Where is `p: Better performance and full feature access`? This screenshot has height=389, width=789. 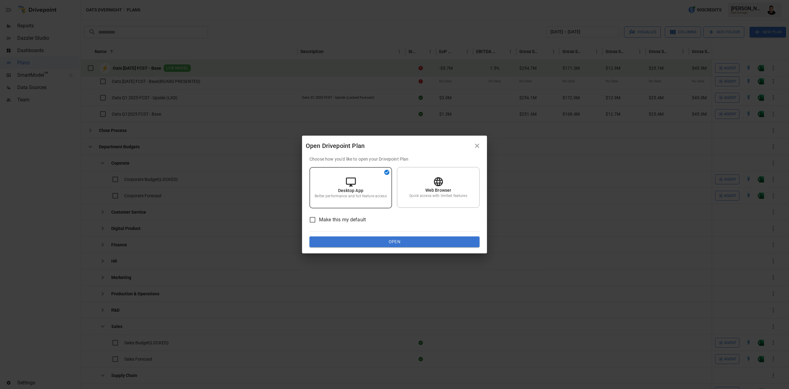
p: Better performance and full feature access is located at coordinates (350, 196).